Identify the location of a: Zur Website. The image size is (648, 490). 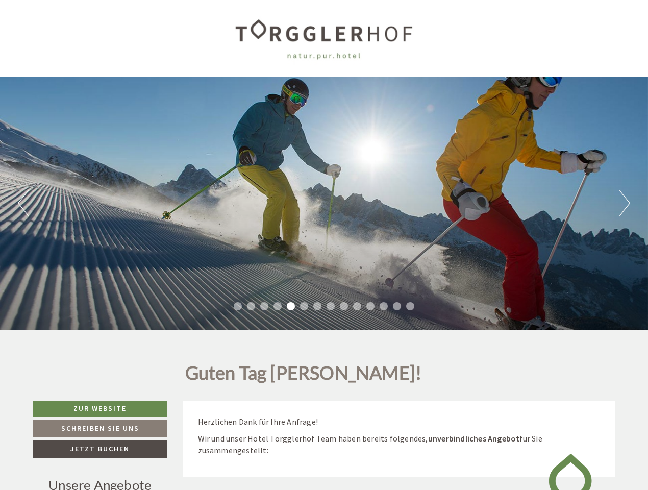
(100, 409).